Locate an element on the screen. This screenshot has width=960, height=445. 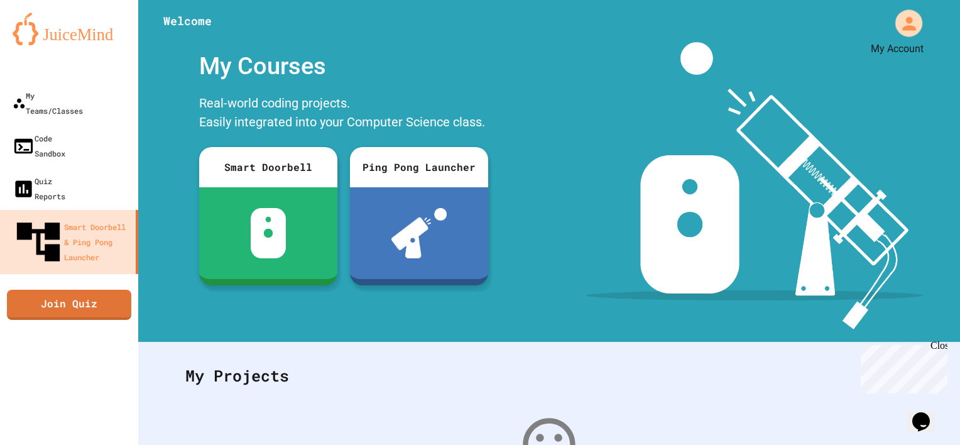
a: Join Quiz is located at coordinates (69, 305).